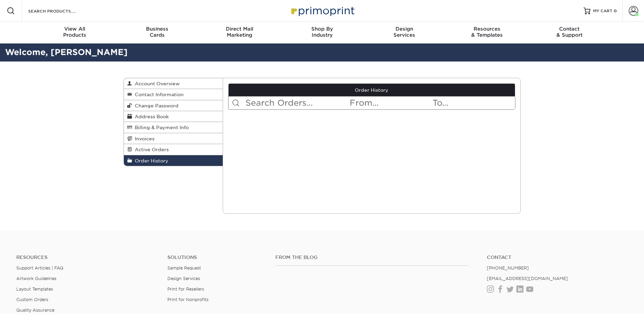 The height and width of the screenshot is (314, 644). Describe the element at coordinates (186, 289) in the screenshot. I see `a: Print for Resellers` at that location.